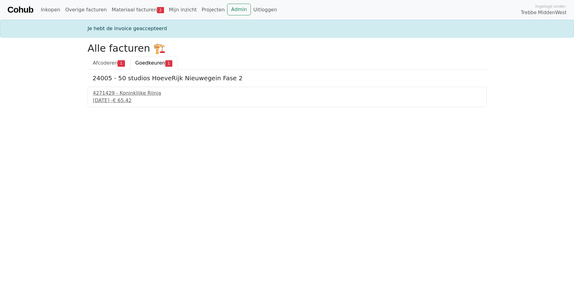 The height and width of the screenshot is (294, 574). I want to click on span: € 65.42, so click(122, 100).